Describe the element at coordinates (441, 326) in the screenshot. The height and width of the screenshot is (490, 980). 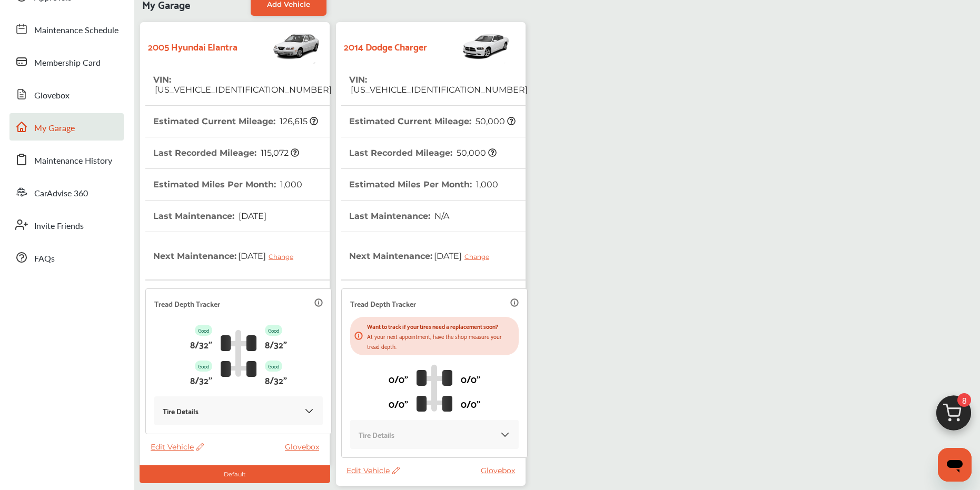
I see `p: Want to track if your tires need a replacement soon?` at that location.